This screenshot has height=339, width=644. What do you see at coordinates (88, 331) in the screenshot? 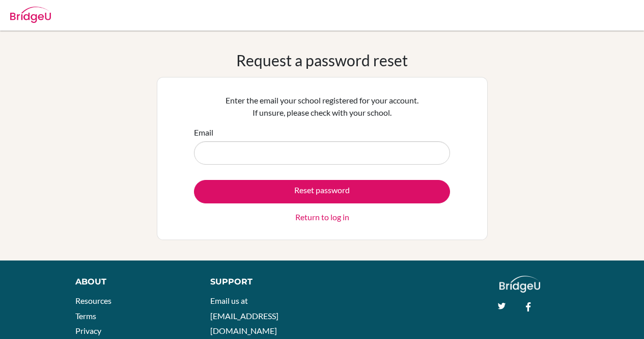
I see `a: Privacy` at bounding box center [88, 331].